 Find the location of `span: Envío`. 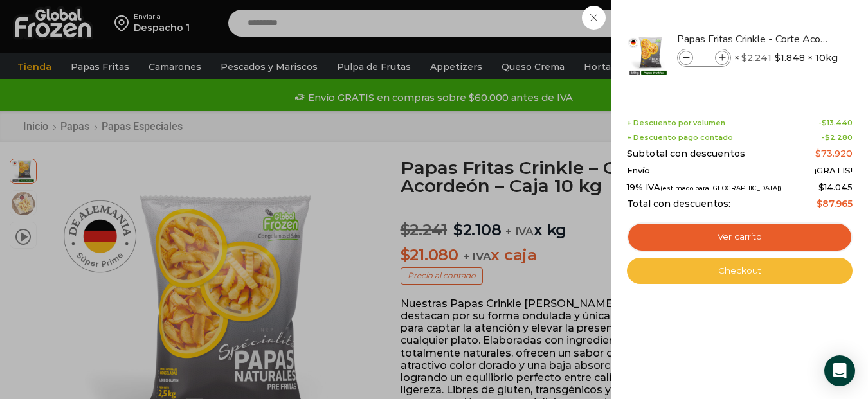

span: Envío is located at coordinates (638, 171).